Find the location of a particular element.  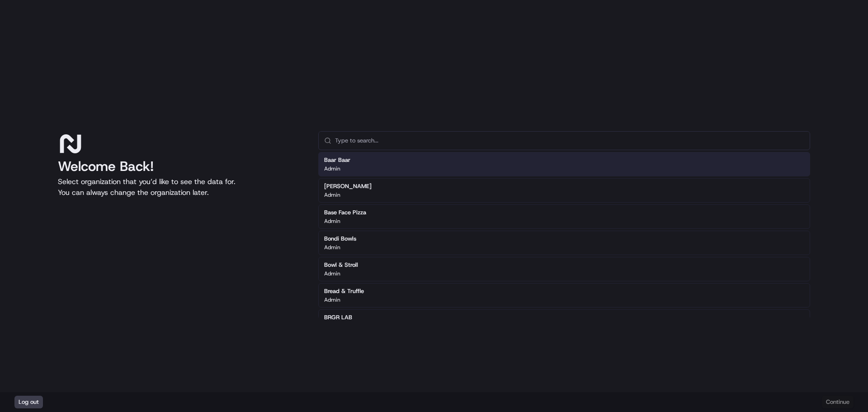

h2: Bondi Bowls is located at coordinates (340, 239).